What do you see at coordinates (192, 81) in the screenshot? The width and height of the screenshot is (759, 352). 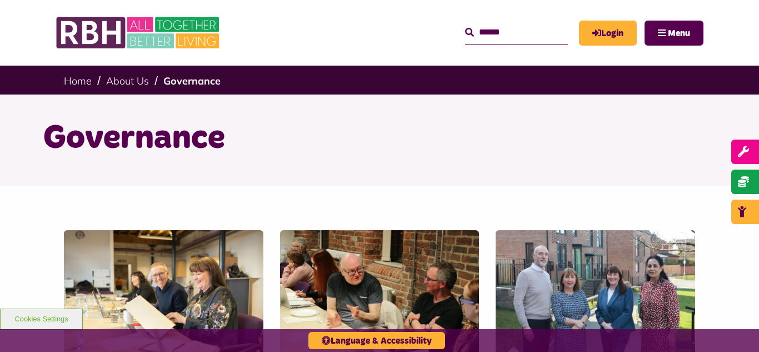 I see `a: Governance` at bounding box center [192, 81].